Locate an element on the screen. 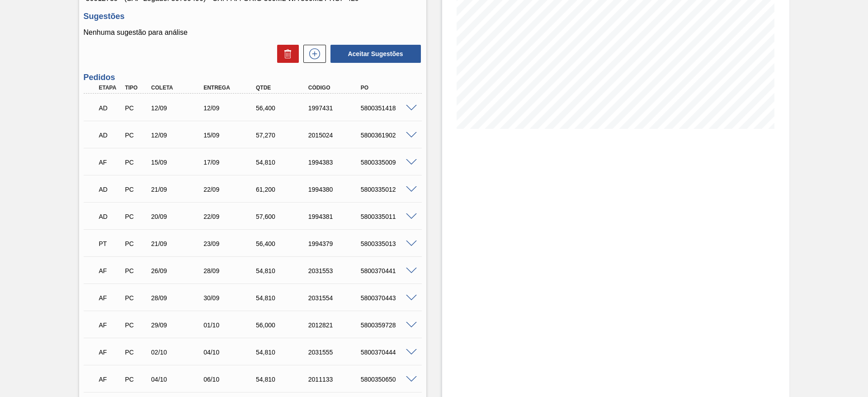 The height and width of the screenshot is (397, 868). div: 2031554 is located at coordinates (335, 298).